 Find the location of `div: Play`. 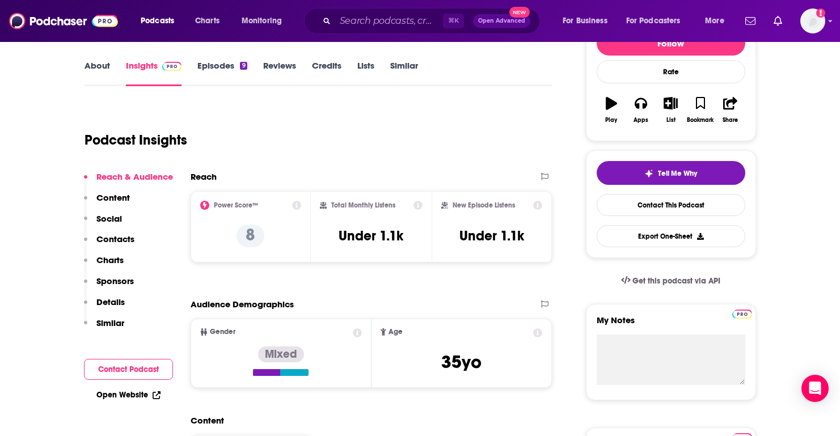

div: Play is located at coordinates (611, 120).